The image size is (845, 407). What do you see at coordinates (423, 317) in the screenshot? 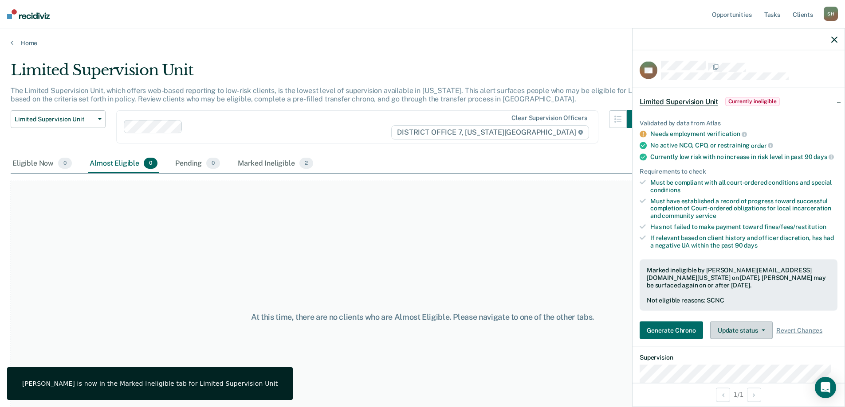
I see `div: At this time, there are no clients who are Almost Eligible. Please navigate to one of the other t...` at bounding box center [423, 317].